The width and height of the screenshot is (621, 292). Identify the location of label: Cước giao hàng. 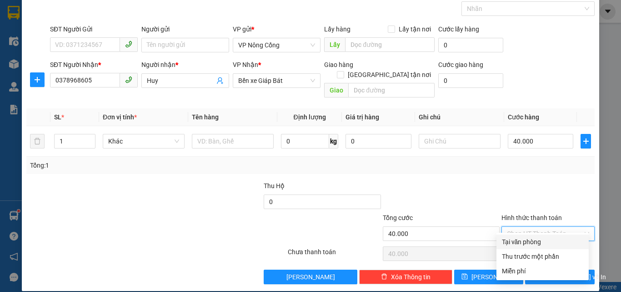
(461, 65).